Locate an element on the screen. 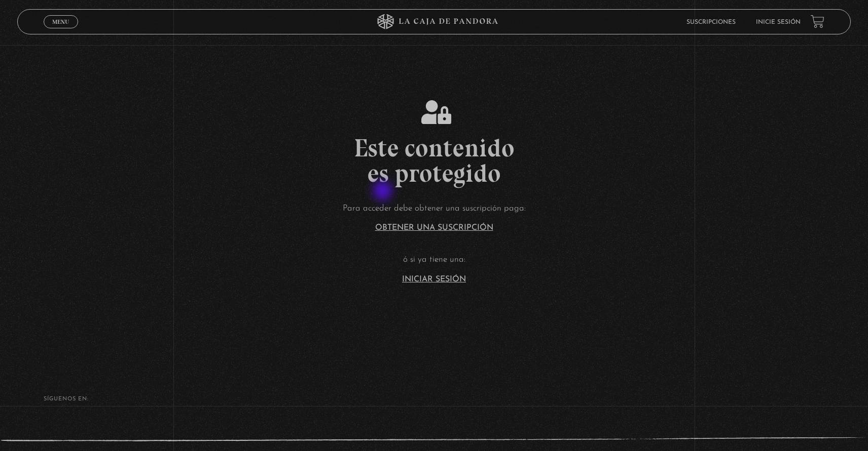  a: View your shopping cart is located at coordinates (817, 21).